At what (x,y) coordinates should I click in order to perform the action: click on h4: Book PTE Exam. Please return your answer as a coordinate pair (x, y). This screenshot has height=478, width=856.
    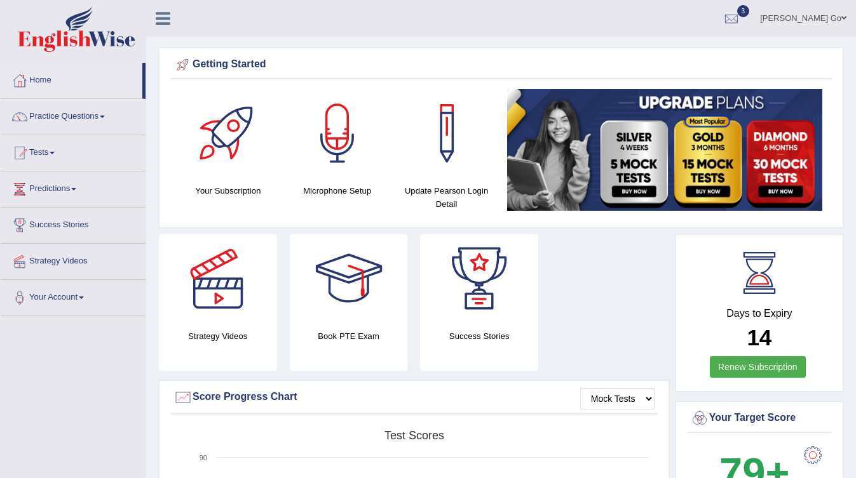
    Looking at the image, I should click on (349, 336).